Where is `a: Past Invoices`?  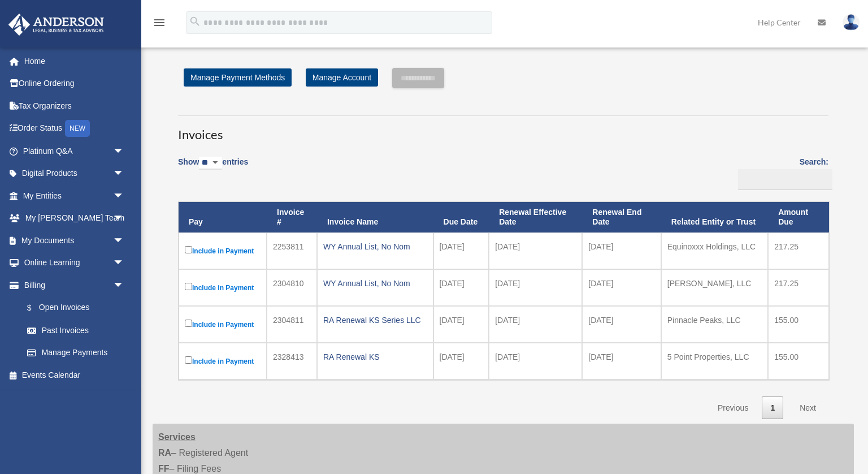 a: Past Invoices is located at coordinates (76, 330).